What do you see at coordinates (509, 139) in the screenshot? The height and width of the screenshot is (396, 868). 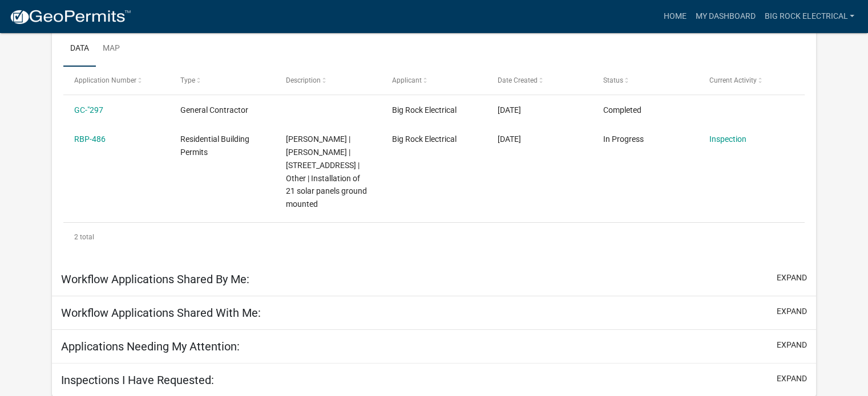 I see `span: 07/24/2025` at bounding box center [509, 139].